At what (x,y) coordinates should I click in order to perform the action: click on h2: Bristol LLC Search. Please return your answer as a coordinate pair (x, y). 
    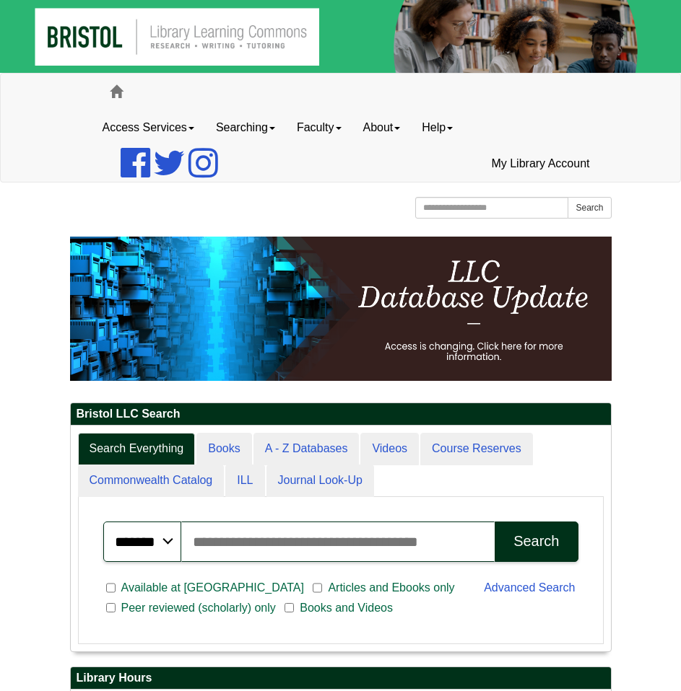
    Looking at the image, I should click on (341, 414).